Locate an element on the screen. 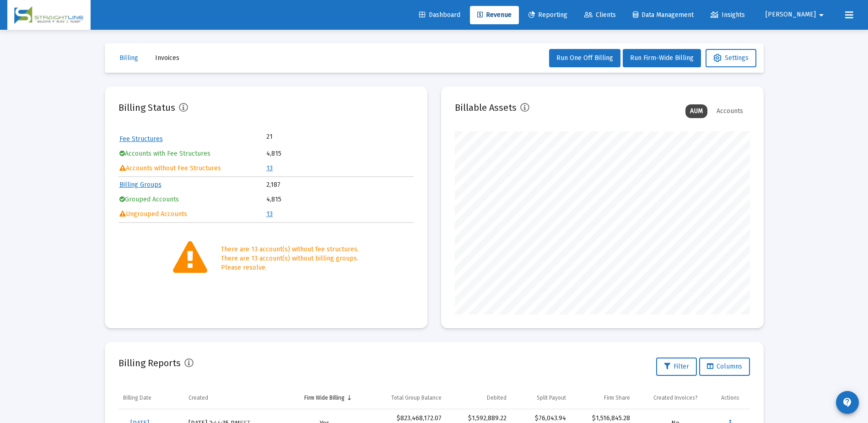 This screenshot has width=868, height=423. h2: Billable Assets is located at coordinates (485, 108).